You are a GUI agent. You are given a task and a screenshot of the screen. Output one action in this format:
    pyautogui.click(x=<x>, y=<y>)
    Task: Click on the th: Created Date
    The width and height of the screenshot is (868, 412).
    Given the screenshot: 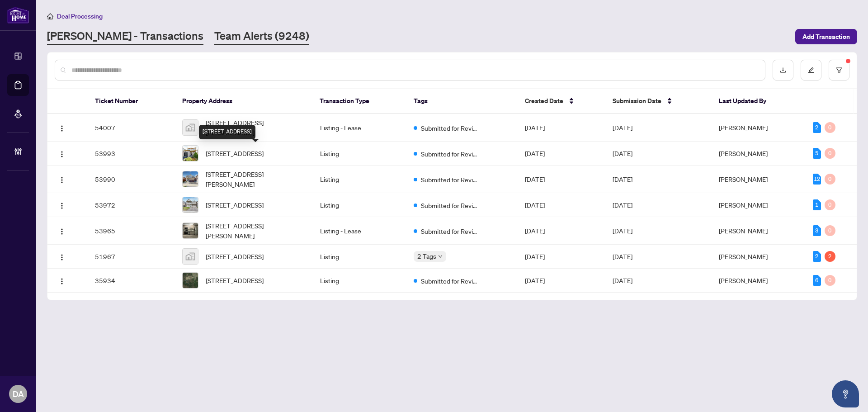 What is the action you would take?
    pyautogui.click(x=562, y=101)
    